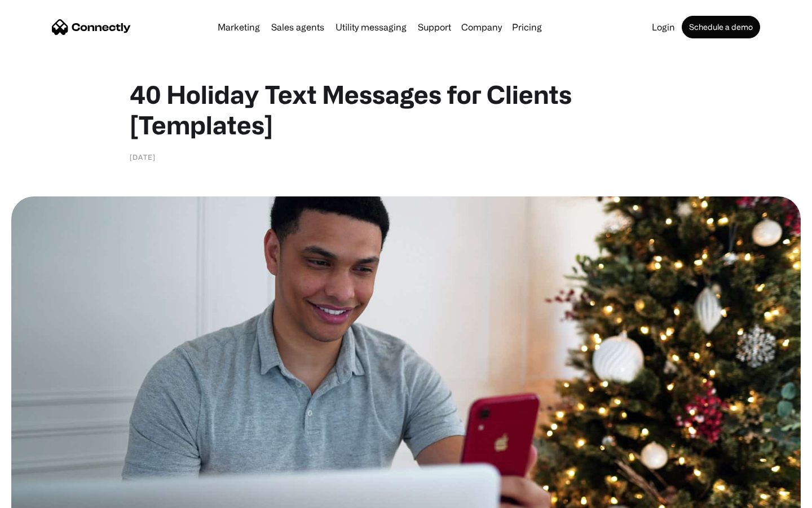  What do you see at coordinates (371, 27) in the screenshot?
I see `a: Utility messaging` at bounding box center [371, 27].